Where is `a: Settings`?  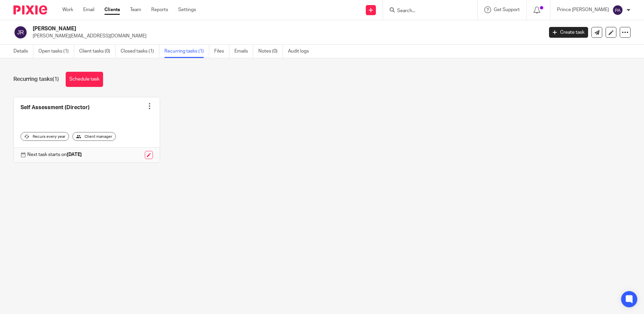 a: Settings is located at coordinates (187, 10).